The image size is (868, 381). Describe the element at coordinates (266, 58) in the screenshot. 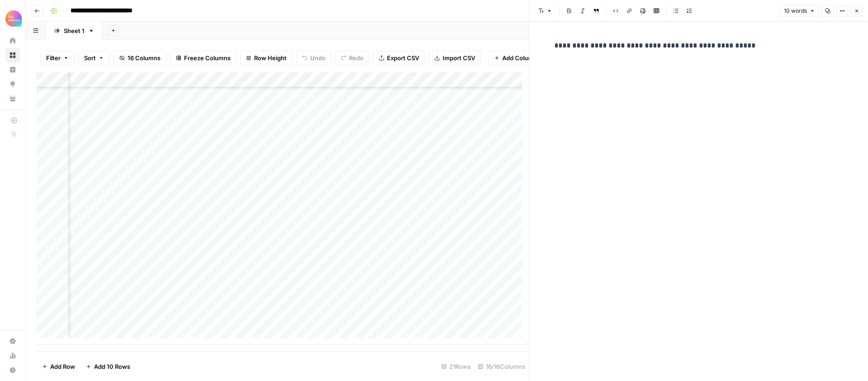

I see `button: Row Height` at that location.